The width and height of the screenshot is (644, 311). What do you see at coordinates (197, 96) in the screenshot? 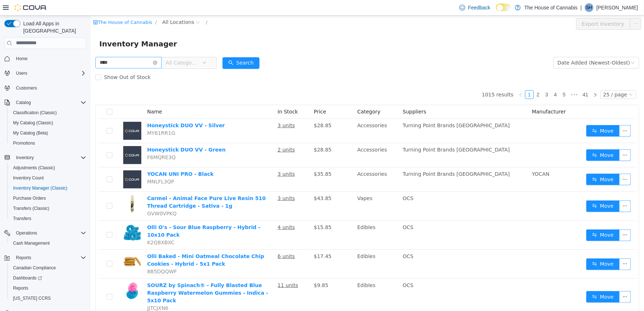
I see `span: In Stock` at bounding box center [197, 96].